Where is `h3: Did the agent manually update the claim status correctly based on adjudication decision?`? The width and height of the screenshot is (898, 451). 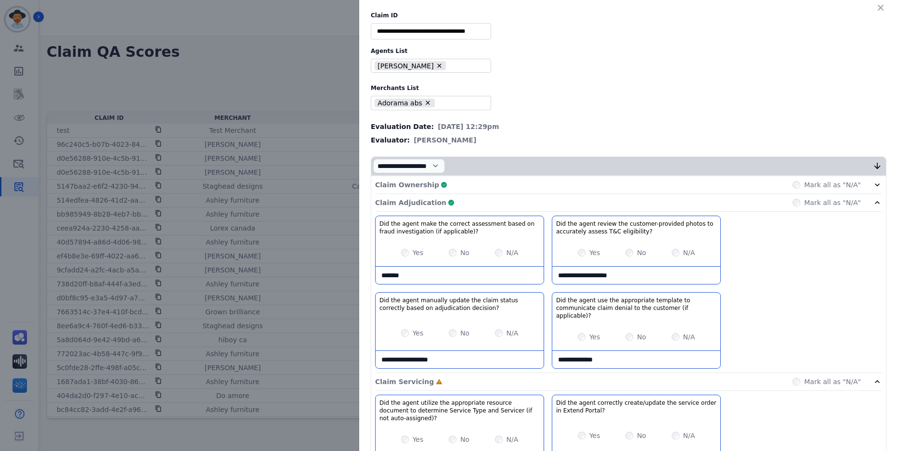 h3: Did the agent manually update the claim status correctly based on adjudication decision? is located at coordinates (459, 304).